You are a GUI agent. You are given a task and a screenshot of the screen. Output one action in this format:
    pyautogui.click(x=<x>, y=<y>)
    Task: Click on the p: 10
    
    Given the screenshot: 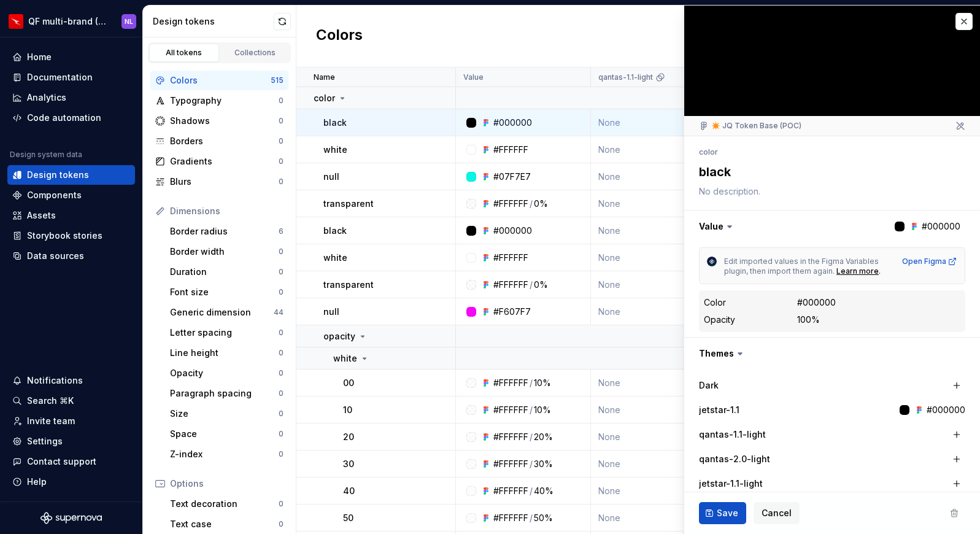 What is the action you would take?
    pyautogui.click(x=347, y=410)
    